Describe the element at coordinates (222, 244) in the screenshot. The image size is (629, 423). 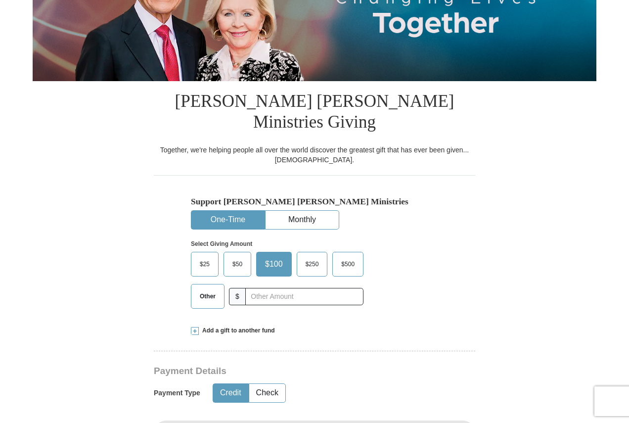
I see `strong: Select Giving Amount` at that location.